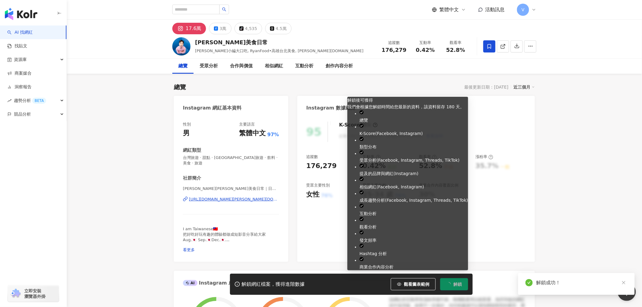  Describe the element at coordinates (278, 29) in the screenshot. I see `button: 4.5萬` at that location.